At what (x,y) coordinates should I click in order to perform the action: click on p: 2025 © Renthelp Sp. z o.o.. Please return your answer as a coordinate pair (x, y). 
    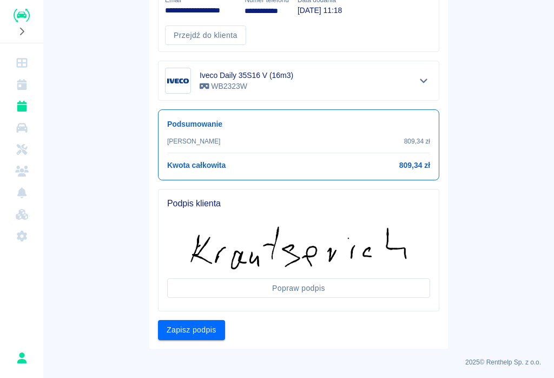
    Looking at the image, I should click on (299, 362).